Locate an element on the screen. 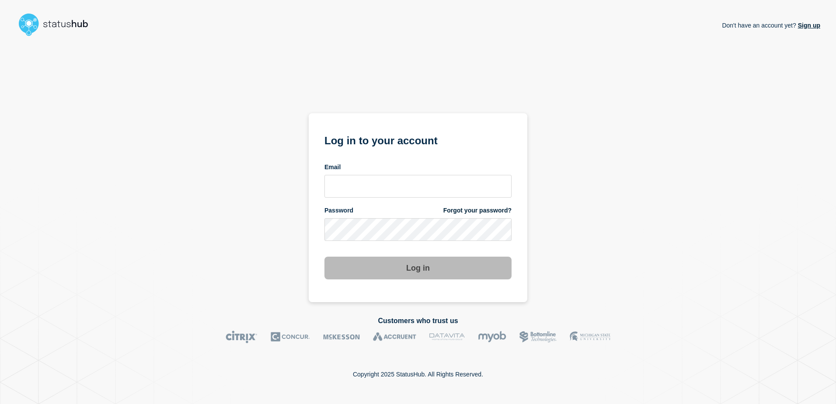 The image size is (836, 404). a: Forgot your password? is located at coordinates (478, 210).